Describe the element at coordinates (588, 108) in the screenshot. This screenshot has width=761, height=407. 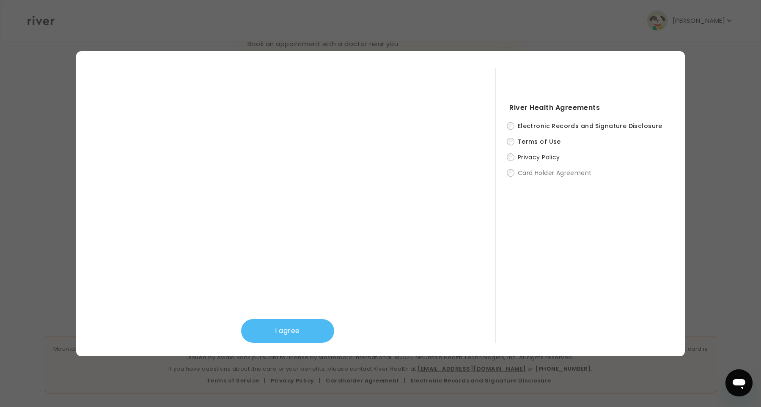
I see `h4: River Health Agreements` at that location.